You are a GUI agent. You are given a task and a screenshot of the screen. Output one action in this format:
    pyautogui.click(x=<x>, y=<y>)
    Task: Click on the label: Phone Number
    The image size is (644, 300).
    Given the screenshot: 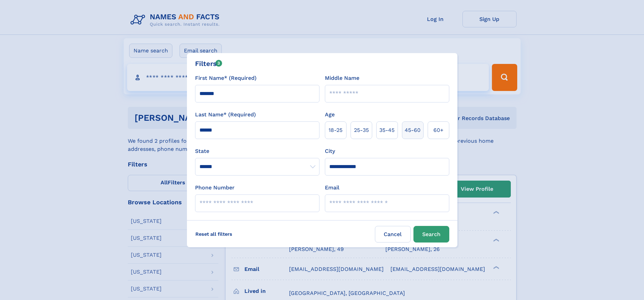 What is the action you would take?
    pyautogui.click(x=215, y=188)
    